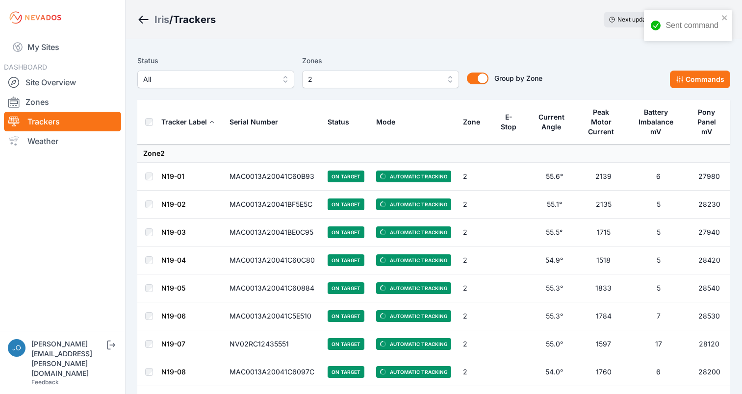 The width and height of the screenshot is (742, 394). What do you see at coordinates (216, 61) in the screenshot?
I see `label: Status` at bounding box center [216, 61].